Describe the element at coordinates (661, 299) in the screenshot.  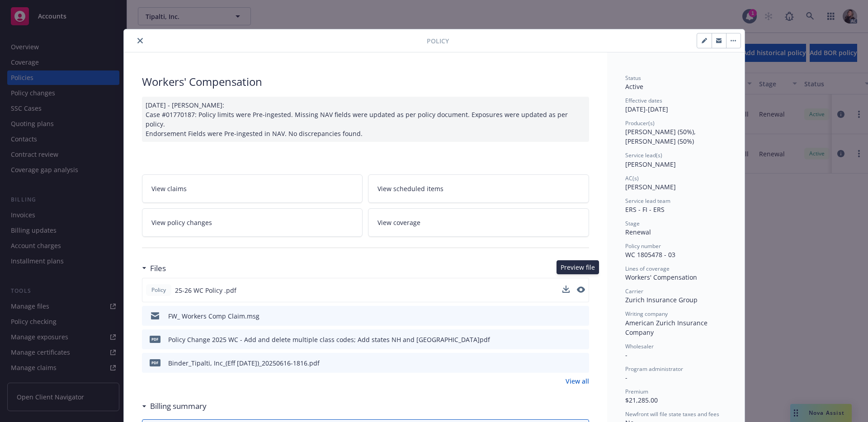
I see `span: Zurich Insurance Group` at that location.